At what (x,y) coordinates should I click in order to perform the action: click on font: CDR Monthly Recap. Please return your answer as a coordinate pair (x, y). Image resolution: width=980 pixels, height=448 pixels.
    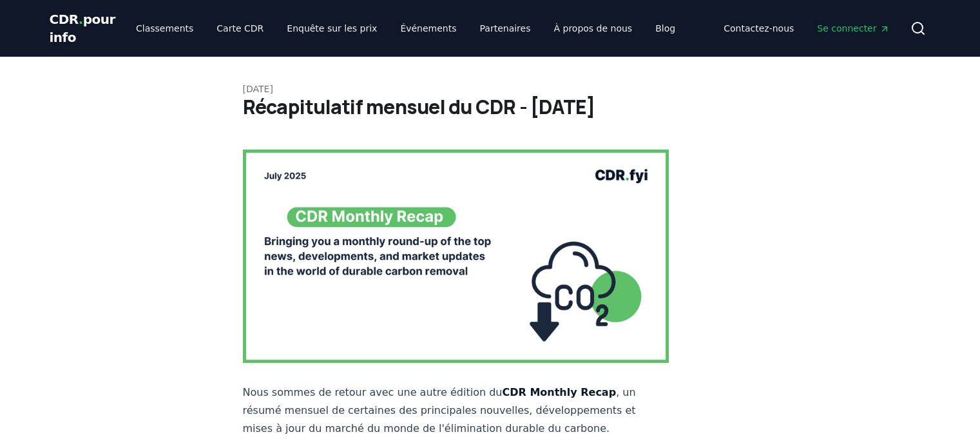
    Looking at the image, I should click on (558, 392).